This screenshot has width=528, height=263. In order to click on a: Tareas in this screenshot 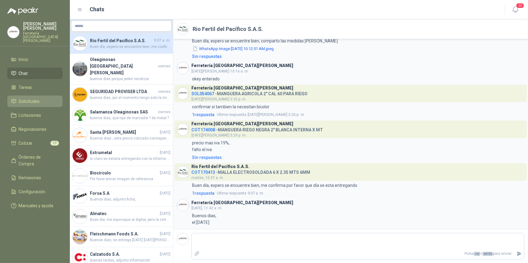, I will do `click(35, 88)`.